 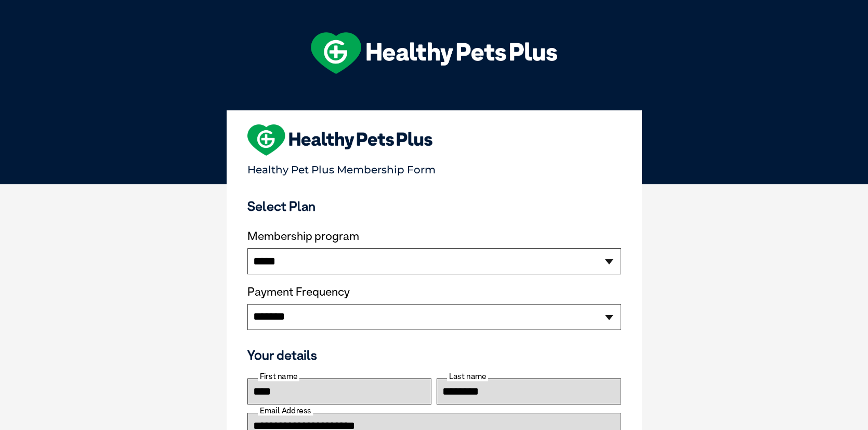 I want to click on h3: Select Plan, so click(x=434, y=206).